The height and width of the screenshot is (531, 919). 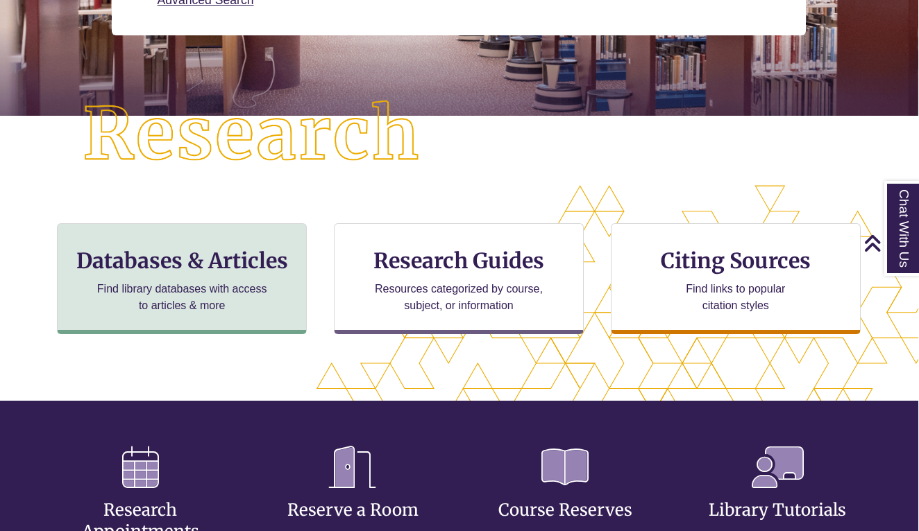 I want to click on img: Research, so click(x=252, y=135).